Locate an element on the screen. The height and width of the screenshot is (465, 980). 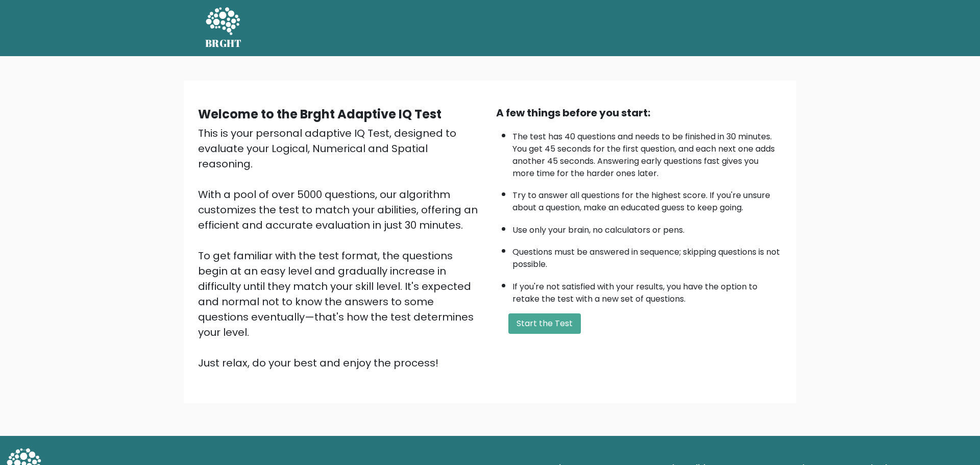
li: If you're not satisfied with your results, you have the option to retake the test with a new set ... is located at coordinates (647, 290).